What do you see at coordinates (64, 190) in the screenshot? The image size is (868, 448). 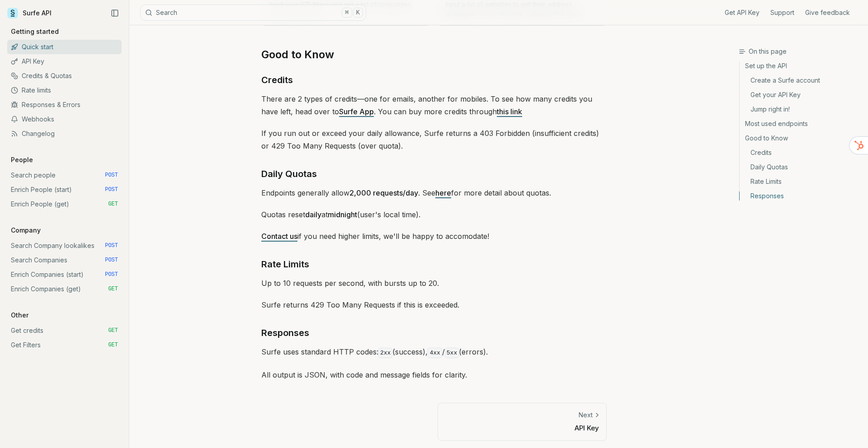 I see `a: Enrich People (start) POST` at bounding box center [64, 190].